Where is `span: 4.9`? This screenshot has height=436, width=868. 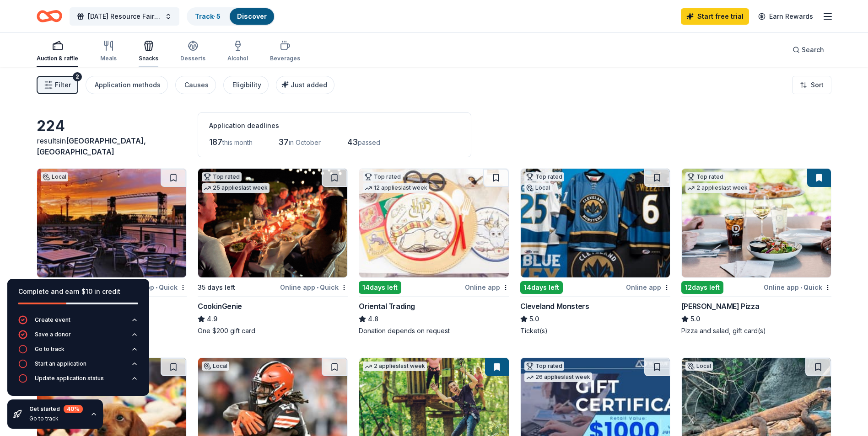 span: 4.9 is located at coordinates (212, 320).